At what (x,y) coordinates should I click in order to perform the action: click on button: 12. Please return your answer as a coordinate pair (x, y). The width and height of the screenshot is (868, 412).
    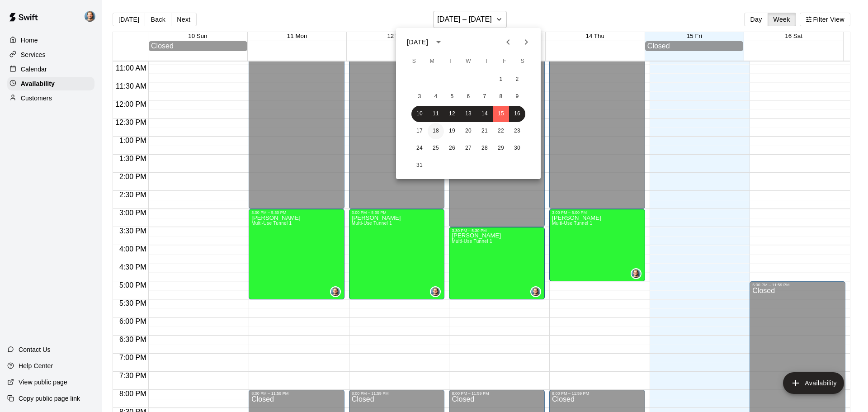
    Looking at the image, I should click on (452, 114).